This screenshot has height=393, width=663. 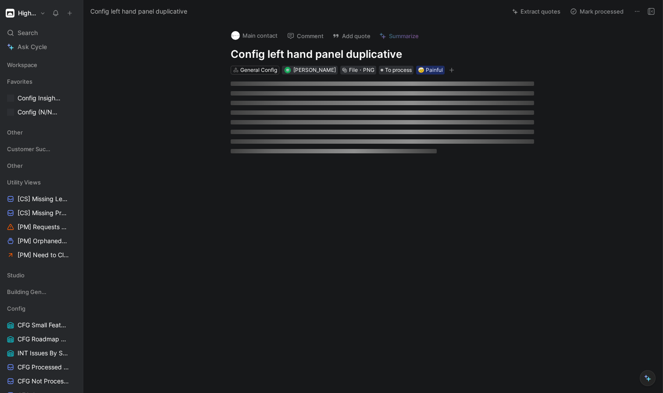 I want to click on div: Config, so click(x=41, y=309).